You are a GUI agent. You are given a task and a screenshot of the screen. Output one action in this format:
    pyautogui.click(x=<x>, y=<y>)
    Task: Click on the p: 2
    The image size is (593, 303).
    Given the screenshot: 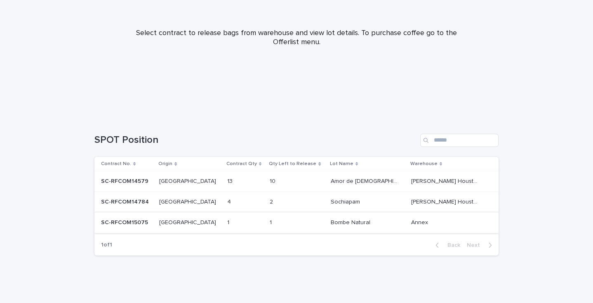 What is the action you would take?
    pyautogui.click(x=272, y=201)
    